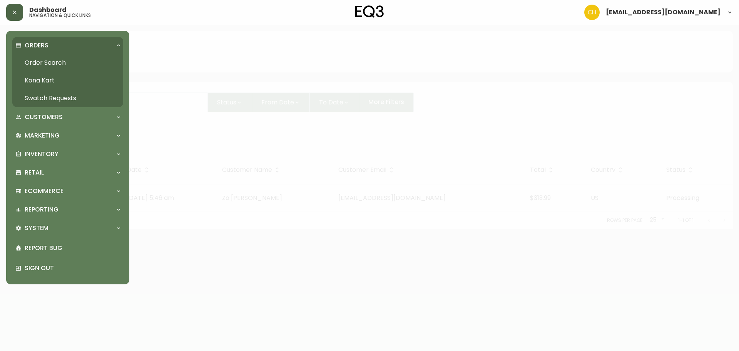  Describe the element at coordinates (68, 136) in the screenshot. I see `div: Marketing` at that location.